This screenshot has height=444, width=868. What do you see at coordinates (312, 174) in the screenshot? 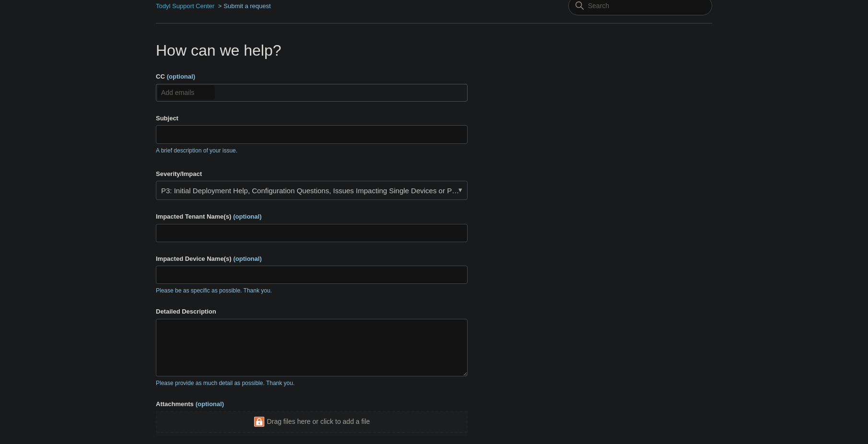
I see `label: Severity/Impact` at bounding box center [312, 174].